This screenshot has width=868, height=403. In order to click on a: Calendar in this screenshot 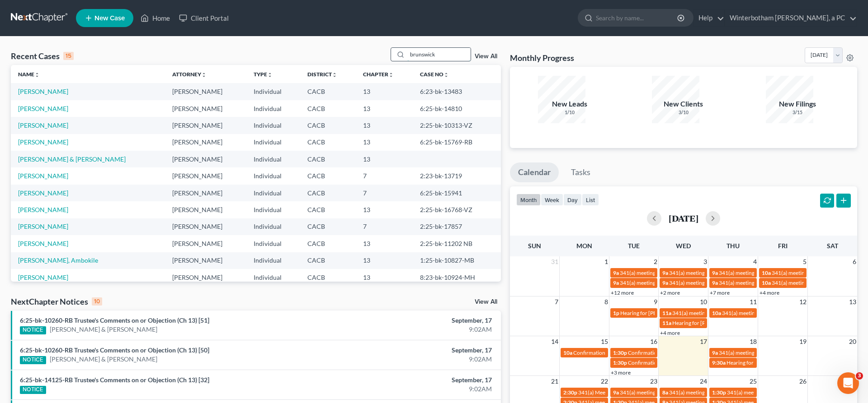, I will do `click(534, 172)`.